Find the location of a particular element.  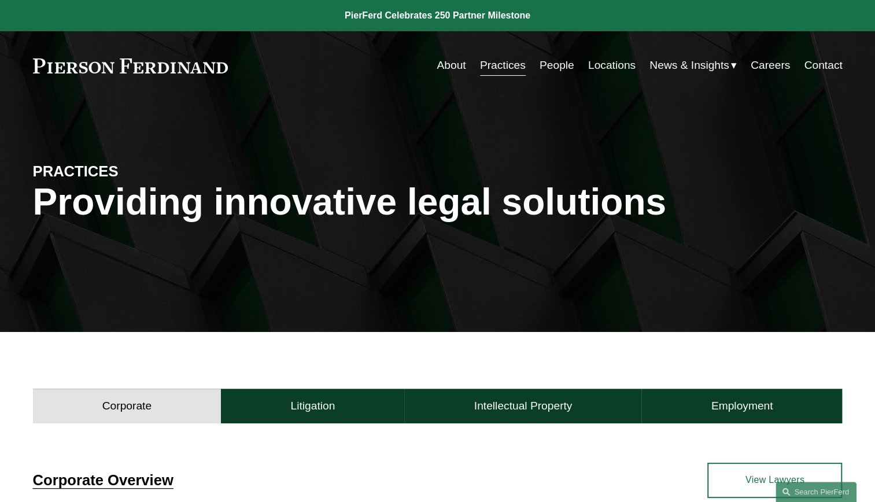

span: Corporate Overview is located at coordinates (103, 480).